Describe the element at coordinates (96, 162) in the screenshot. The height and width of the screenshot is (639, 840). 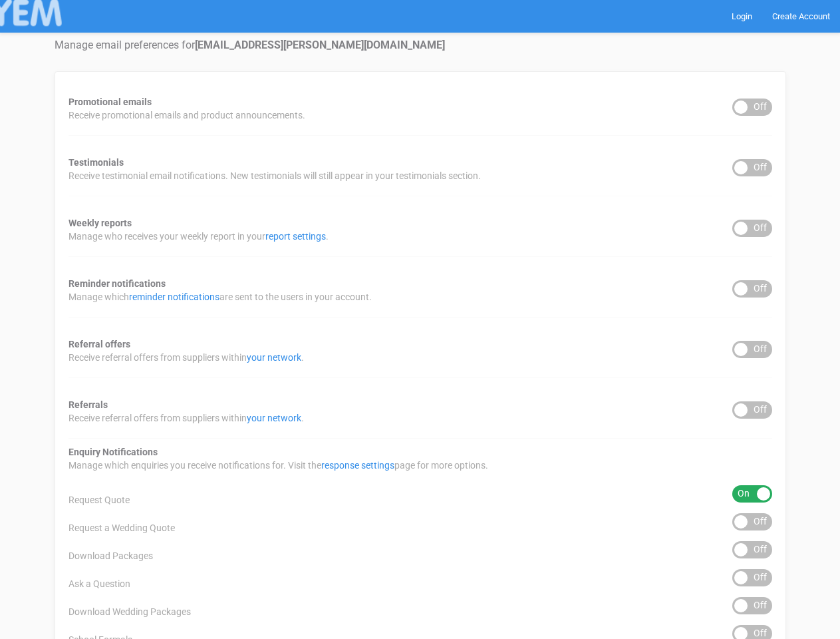
I see `strong: Testimonials` at that location.